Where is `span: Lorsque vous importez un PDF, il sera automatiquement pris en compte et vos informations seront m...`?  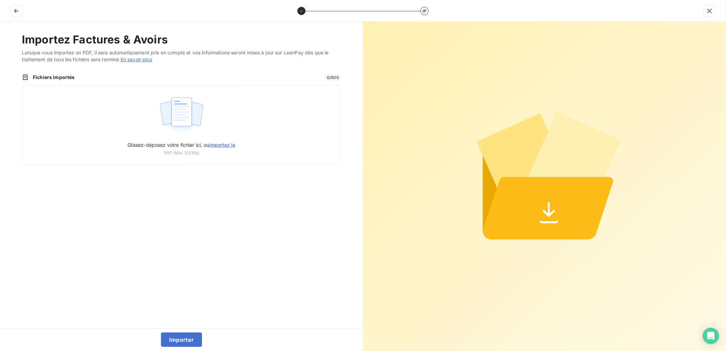
span: Lorsque vous importez un PDF, il sera automatiquement pris en compte et vos informations seront m... is located at coordinates (181, 56).